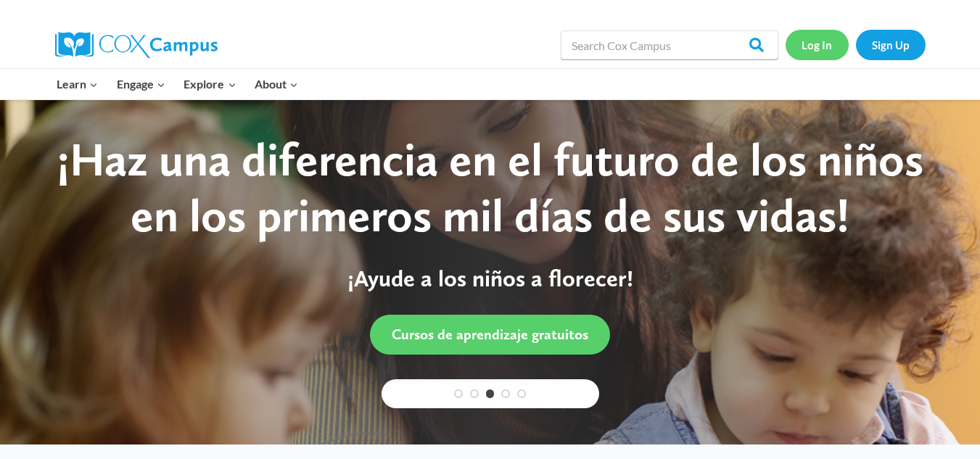  I want to click on input: Search Cox Campus, so click(670, 45).